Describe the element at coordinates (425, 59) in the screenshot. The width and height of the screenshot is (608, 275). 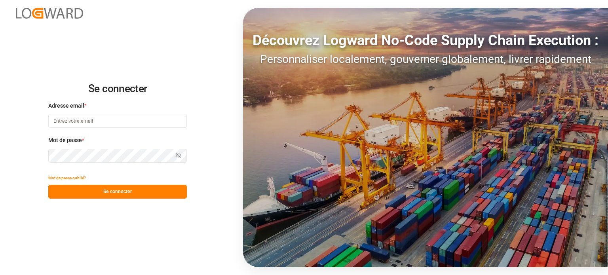
I see `font: Personnaliser localement, gouverner globalement, livrer rapidement` at that location.